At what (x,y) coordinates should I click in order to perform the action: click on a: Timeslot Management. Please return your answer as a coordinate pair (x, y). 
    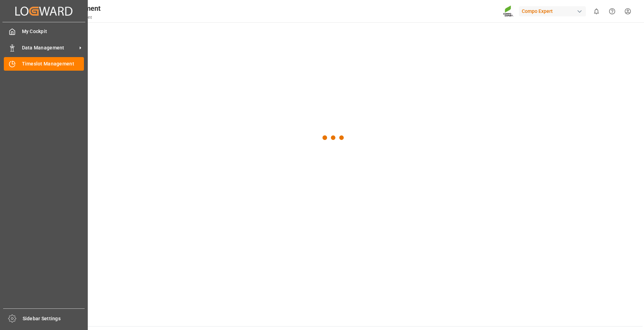
    Looking at the image, I should click on (44, 64).